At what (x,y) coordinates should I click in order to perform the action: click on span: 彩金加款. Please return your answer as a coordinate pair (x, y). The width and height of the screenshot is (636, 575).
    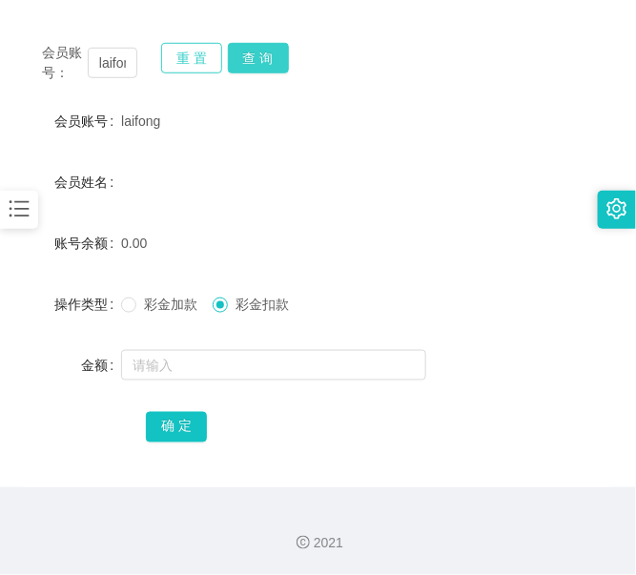
    Looking at the image, I should click on (171, 304).